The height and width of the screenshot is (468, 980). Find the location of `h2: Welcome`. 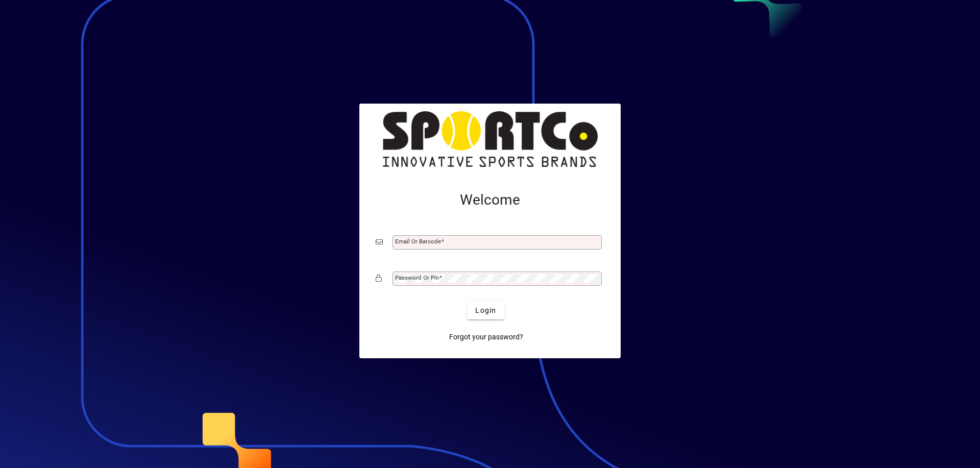

h2: Welcome is located at coordinates (490, 200).